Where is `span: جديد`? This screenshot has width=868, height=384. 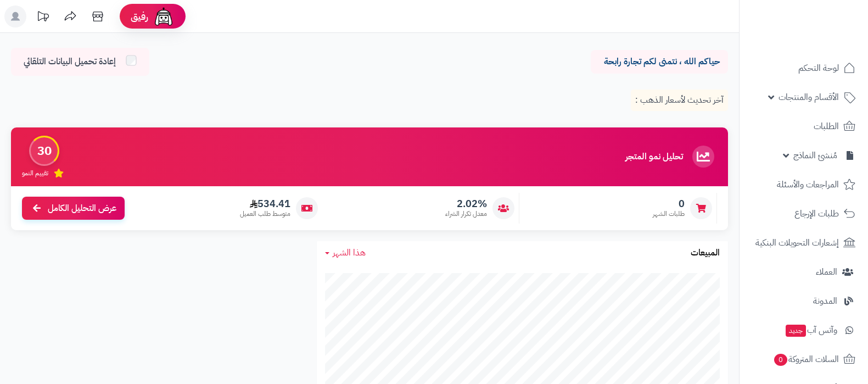 span: جديد is located at coordinates (796, 331).